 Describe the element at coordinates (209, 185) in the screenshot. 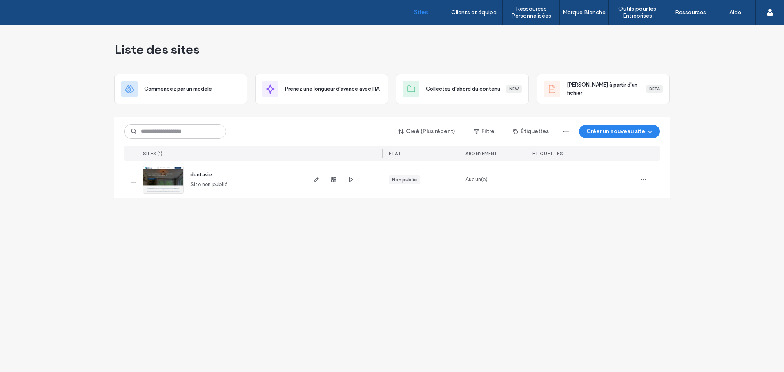

I see `span: Site non publié` at that location.